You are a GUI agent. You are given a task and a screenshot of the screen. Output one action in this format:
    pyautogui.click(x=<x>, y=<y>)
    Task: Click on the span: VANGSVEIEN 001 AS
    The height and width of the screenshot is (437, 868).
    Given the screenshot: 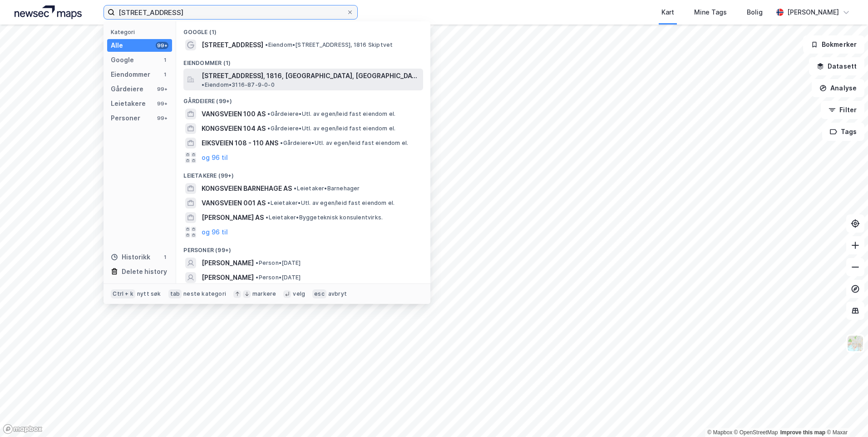 What is the action you would take?
    pyautogui.click(x=233, y=203)
    